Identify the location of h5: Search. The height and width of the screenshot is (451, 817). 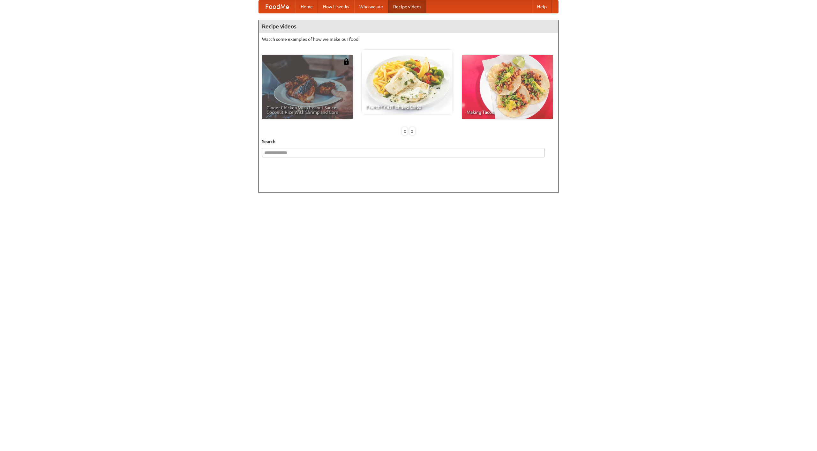
(408, 142).